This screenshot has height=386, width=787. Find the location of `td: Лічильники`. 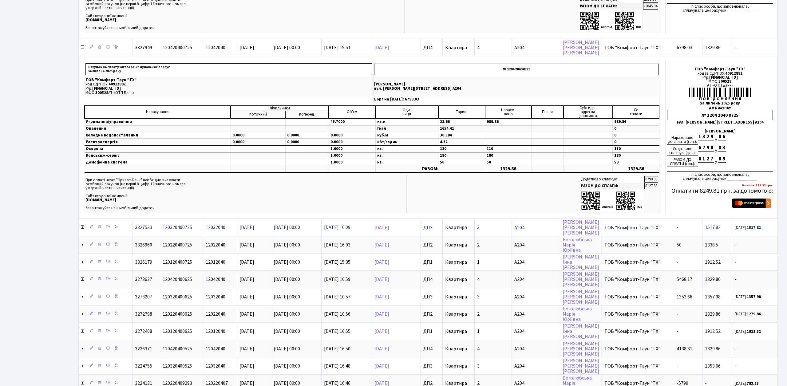

td: Лічильники is located at coordinates (280, 108).